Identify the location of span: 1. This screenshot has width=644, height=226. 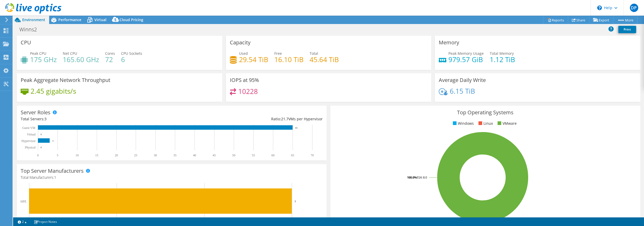
(55, 177).